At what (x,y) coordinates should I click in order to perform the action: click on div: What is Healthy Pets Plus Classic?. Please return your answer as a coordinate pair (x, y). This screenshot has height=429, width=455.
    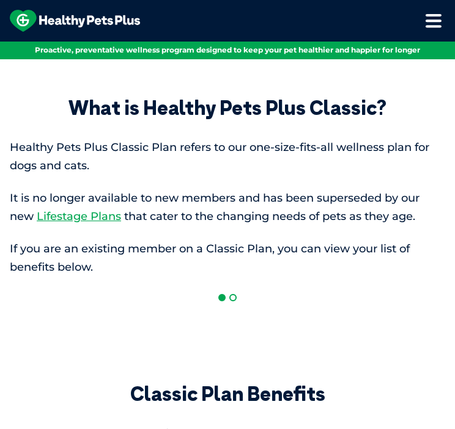
    Looking at the image, I should click on (227, 108).